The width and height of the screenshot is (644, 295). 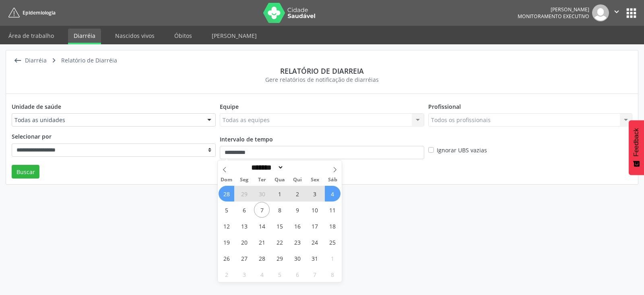 What do you see at coordinates (183, 36) in the screenshot?
I see `a: Óbitos` at bounding box center [183, 36].